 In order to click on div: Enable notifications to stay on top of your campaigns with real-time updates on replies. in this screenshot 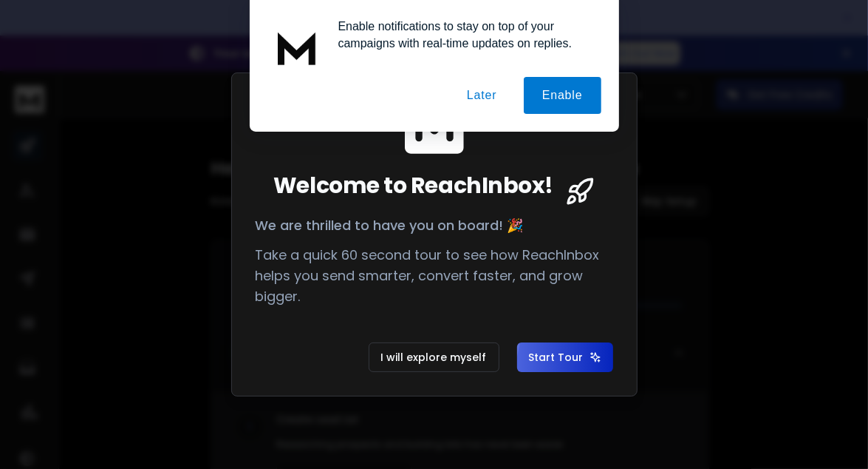, I will do `click(464, 34)`.